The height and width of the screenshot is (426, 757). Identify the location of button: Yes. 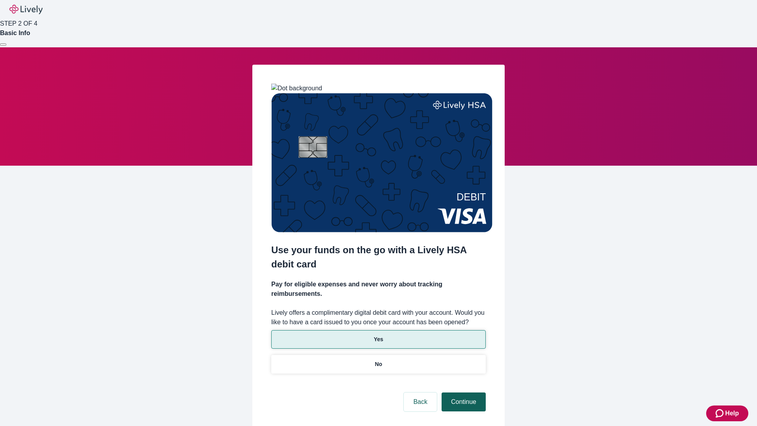
(379, 339).